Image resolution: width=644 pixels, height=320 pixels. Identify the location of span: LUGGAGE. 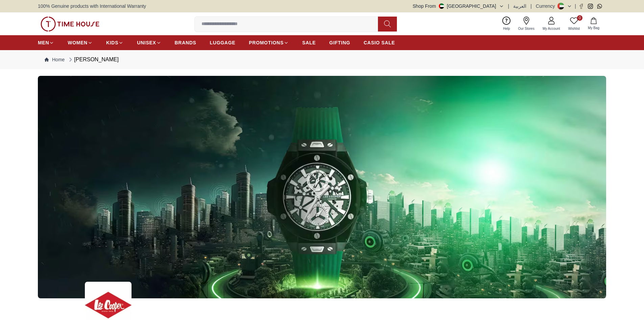
(223, 43).